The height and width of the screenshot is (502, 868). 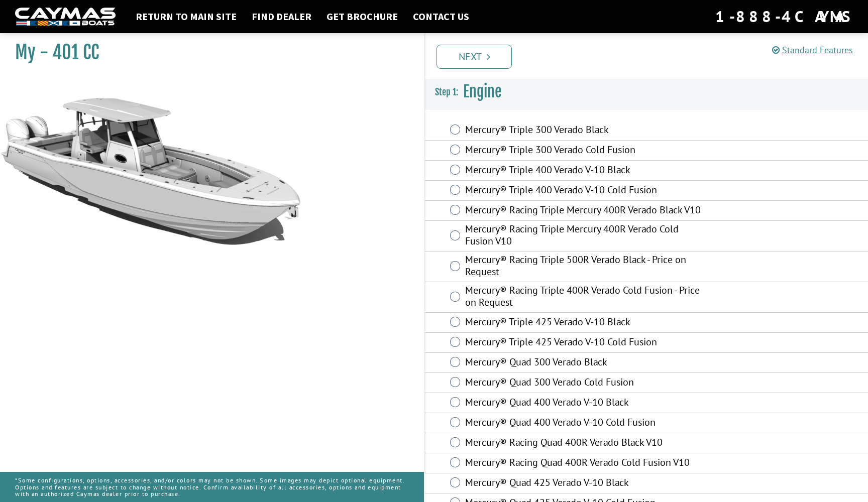 What do you see at coordinates (212, 487) in the screenshot?
I see `p: *Some configurations, options, accessories, and/or colors may not be shown. Some images may depic...` at bounding box center [212, 487].